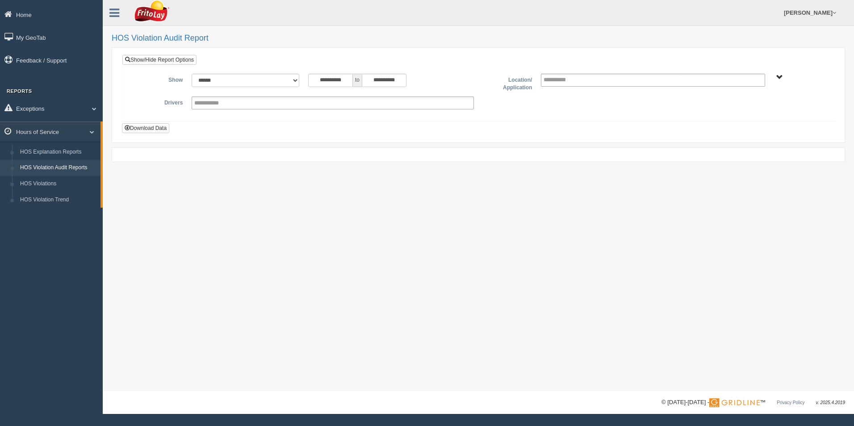 The image size is (854, 426). I want to click on h2: HOS Violation Audit Report, so click(478, 38).